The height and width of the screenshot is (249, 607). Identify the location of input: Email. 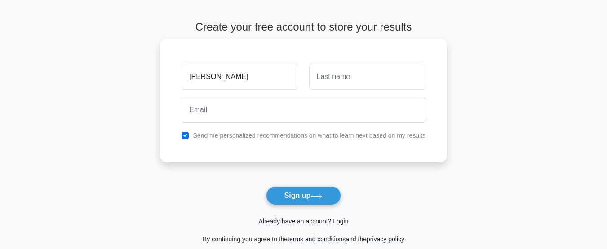
(303, 110).